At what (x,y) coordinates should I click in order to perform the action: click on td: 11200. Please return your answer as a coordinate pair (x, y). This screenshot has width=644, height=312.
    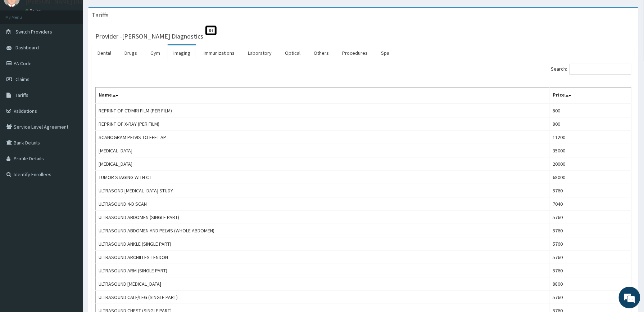
    Looking at the image, I should click on (591, 137).